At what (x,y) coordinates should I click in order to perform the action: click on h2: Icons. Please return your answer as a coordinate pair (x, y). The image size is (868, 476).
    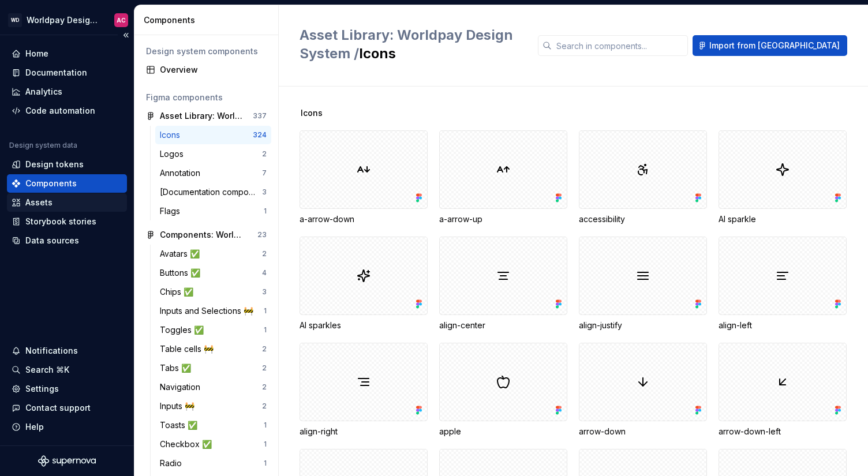
    Looking at the image, I should click on (411, 45).